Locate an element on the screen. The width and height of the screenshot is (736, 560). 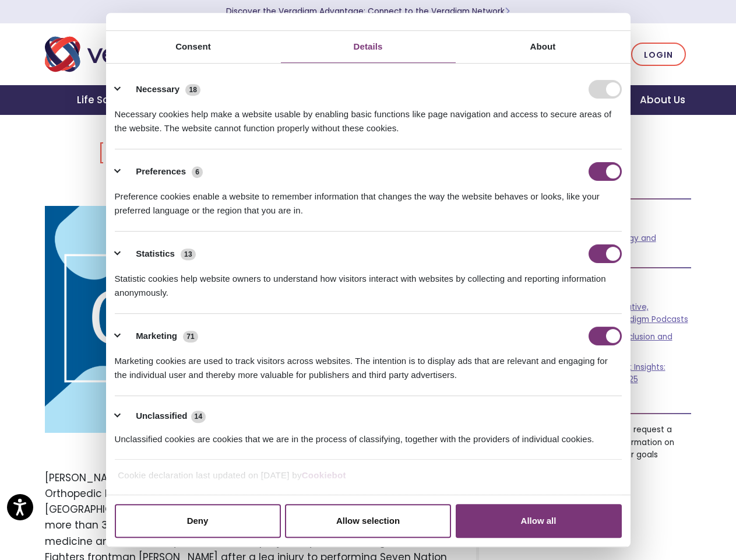
div: Necessary cookies help make a website usable by enabling basic functions like page navigation and... is located at coordinates (368, 116).